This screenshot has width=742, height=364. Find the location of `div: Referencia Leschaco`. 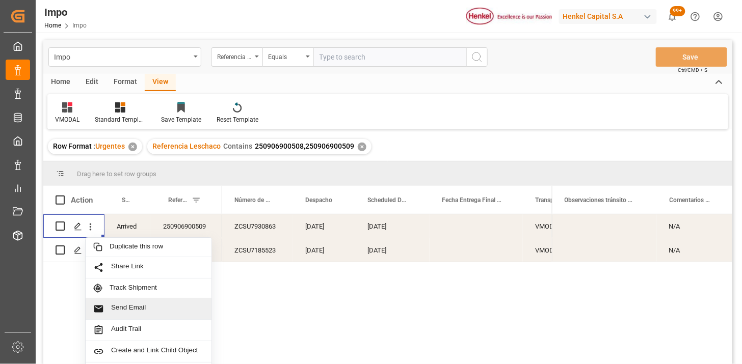

div: Referencia Leschaco is located at coordinates (234, 56).